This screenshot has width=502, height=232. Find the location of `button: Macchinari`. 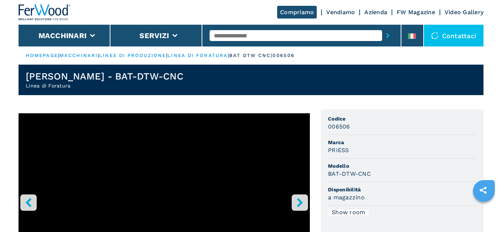

button: Macchinari is located at coordinates (63, 36).